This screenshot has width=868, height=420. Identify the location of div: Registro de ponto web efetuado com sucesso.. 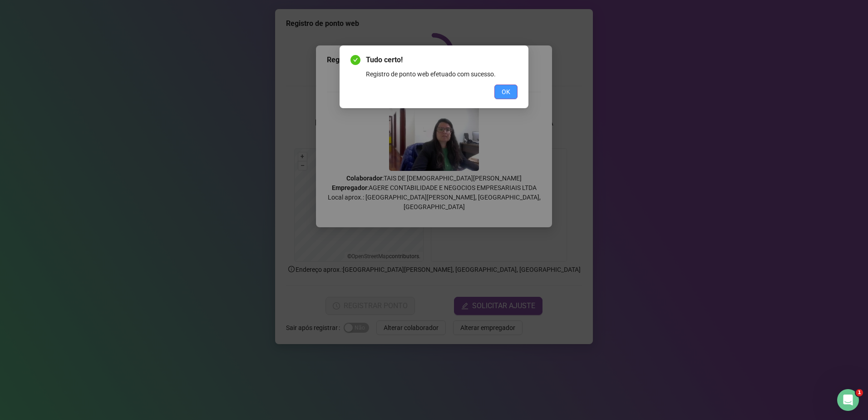
(442, 74).